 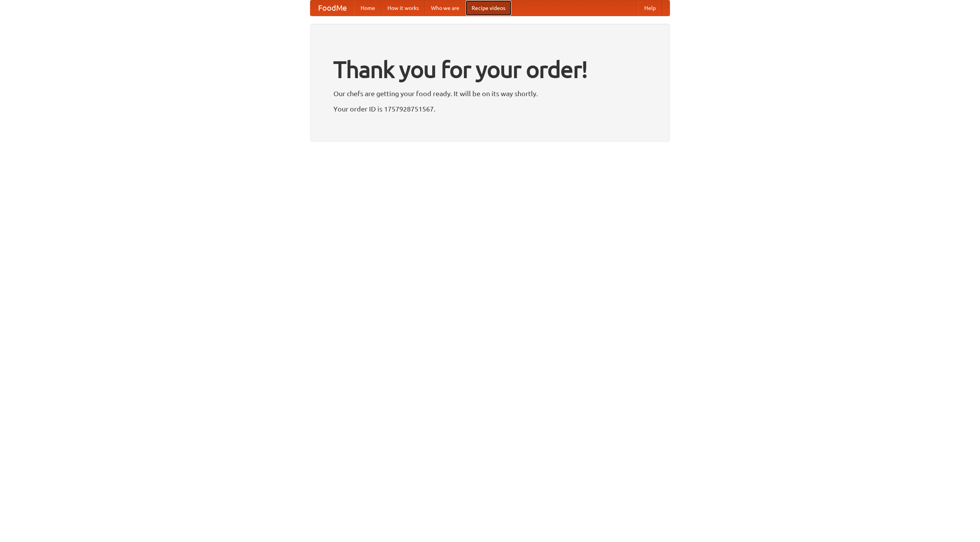 I want to click on a: Who we are, so click(x=445, y=8).